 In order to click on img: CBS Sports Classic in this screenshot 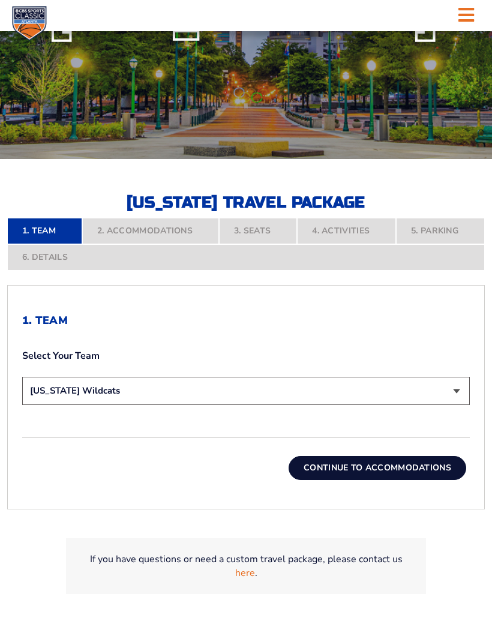, I will do `click(29, 23)`.